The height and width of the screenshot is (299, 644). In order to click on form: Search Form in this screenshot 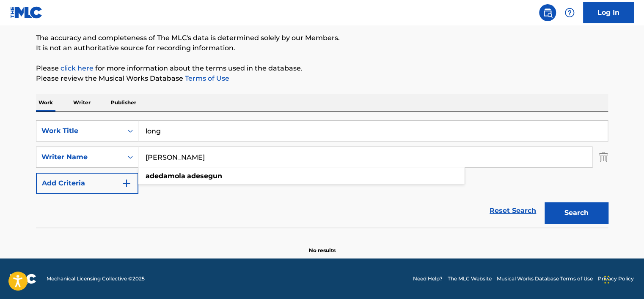, I will do `click(322, 174)`.